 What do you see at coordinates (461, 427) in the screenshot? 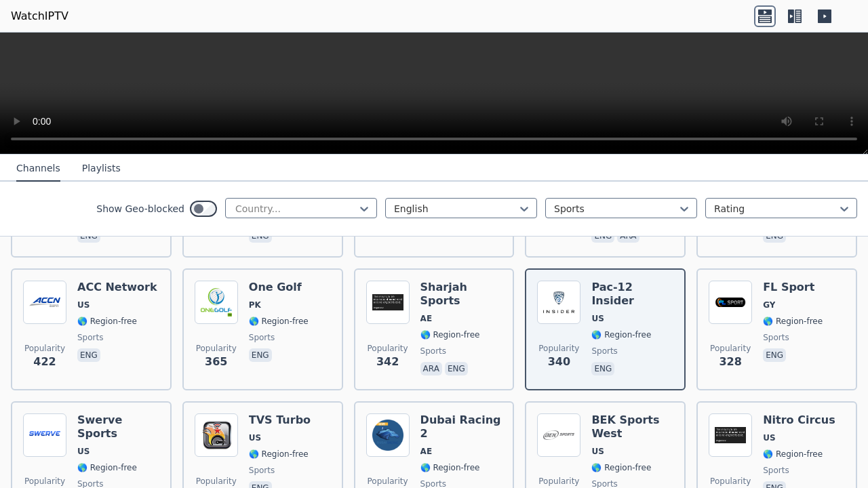
I see `h6: Dubai Racing 2` at bounding box center [461, 427].